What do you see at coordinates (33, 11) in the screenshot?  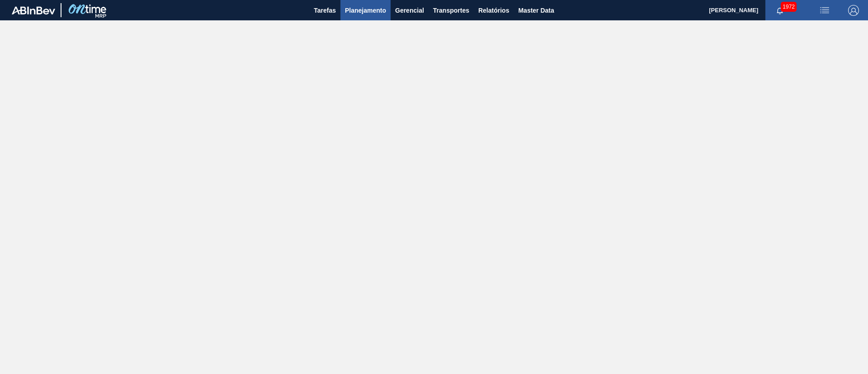 I see `img: TNhmsLtSVTkK8tSr43FrP2fwEKptu5GPRR3wAAAABJRU5ErkJggg==` at bounding box center [33, 11].